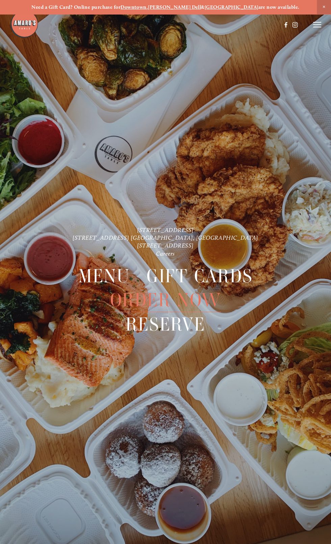 The height and width of the screenshot is (544, 331). Describe the element at coordinates (76, 7) in the screenshot. I see `strong: Need a Gift Card? Online purchase for` at that location.